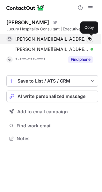 Image resolution: width=102 pixels, height=192 pixels. I want to click on button: AI write personalized message, so click(52, 96).